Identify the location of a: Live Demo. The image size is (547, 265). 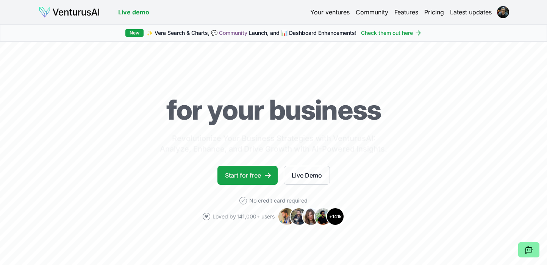
(307, 175).